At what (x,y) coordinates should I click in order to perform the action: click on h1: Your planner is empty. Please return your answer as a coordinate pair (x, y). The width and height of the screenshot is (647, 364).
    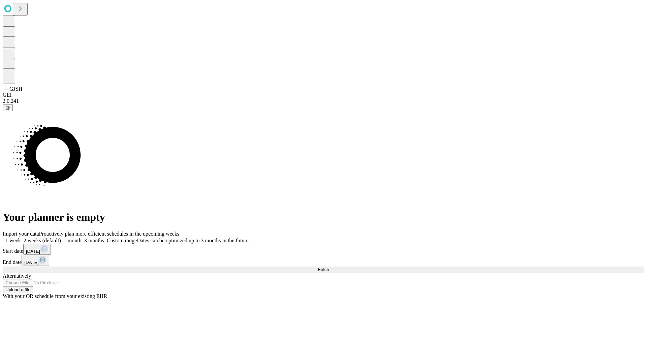
    Looking at the image, I should click on (323, 217).